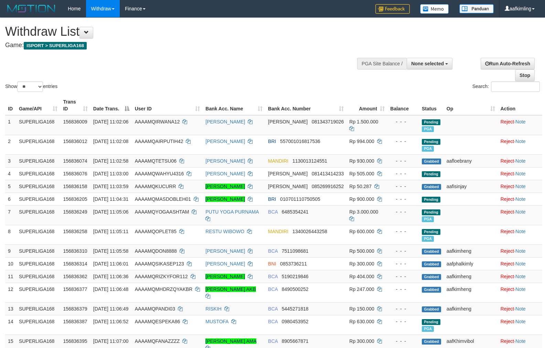 This screenshot has height=348, width=545. Describe the element at coordinates (300, 199) in the screenshot. I see `span: Copy 010701110750505 to clipboard` at that location.